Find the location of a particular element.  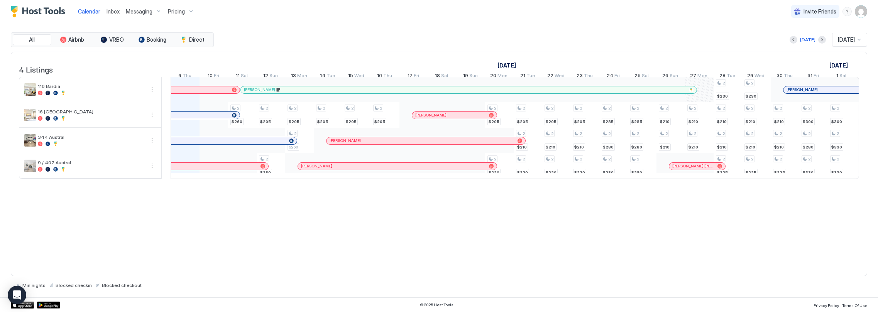

a: Inbox is located at coordinates (113, 11).